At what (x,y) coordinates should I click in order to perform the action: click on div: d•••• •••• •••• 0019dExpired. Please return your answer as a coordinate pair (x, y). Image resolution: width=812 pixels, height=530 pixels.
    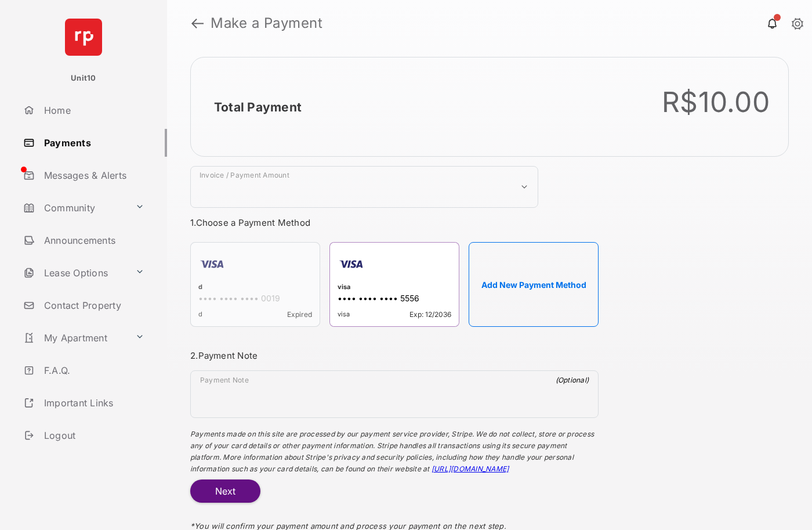
    Looking at the image, I should click on (255, 284).